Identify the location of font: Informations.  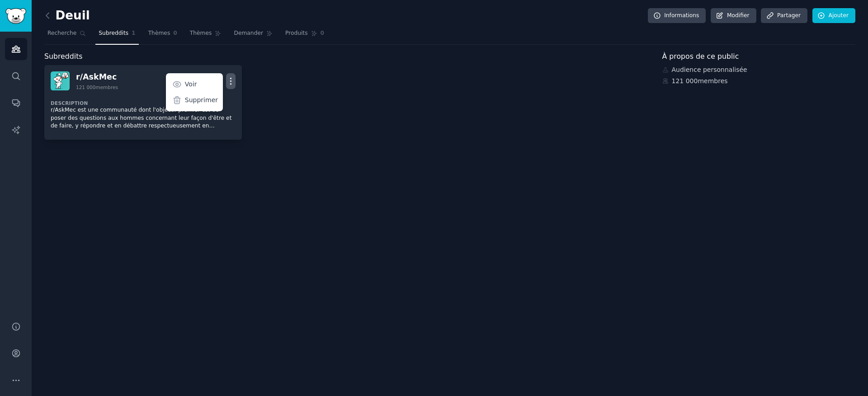
(681, 15).